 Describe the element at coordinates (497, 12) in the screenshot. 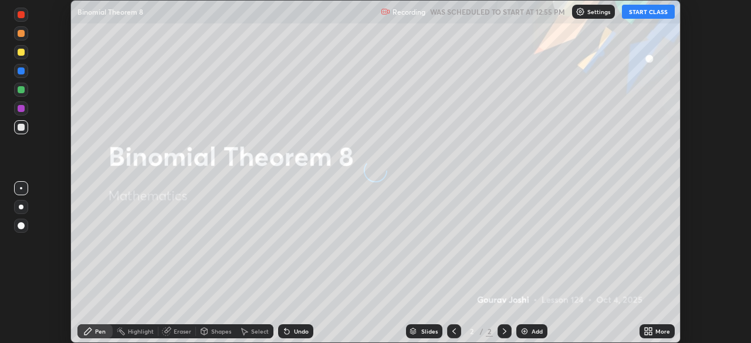

I see `h5: WAS SCHEDULED TO START AT 12:55 PM` at that location.